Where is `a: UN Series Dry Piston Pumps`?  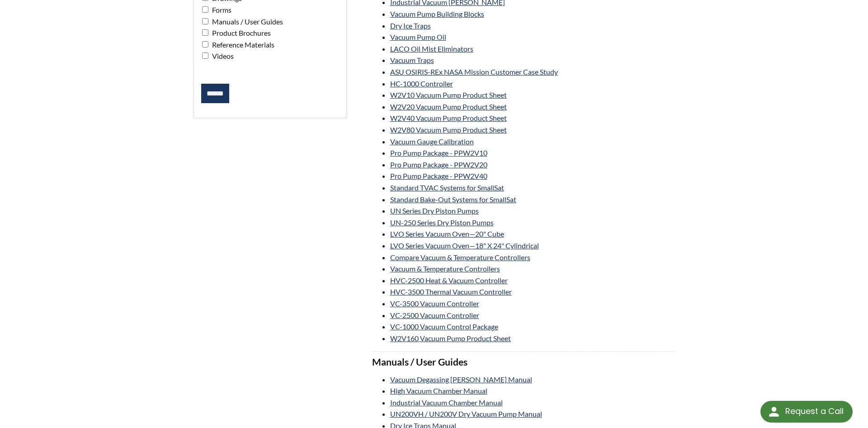 a: UN Series Dry Piston Pumps is located at coordinates (434, 210).